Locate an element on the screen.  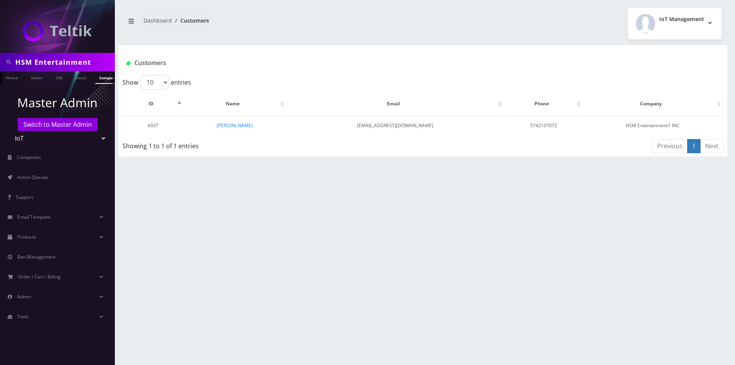
th: Phone: activate to sort column ascending is located at coordinates (544, 104).